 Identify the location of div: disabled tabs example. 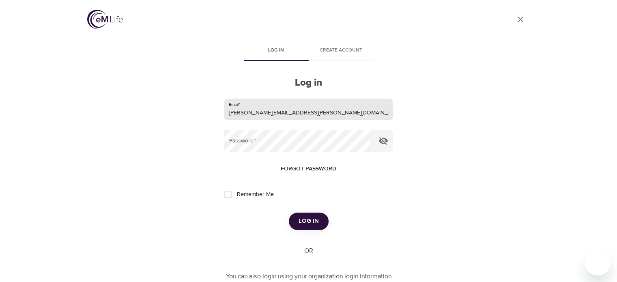
(308, 51).